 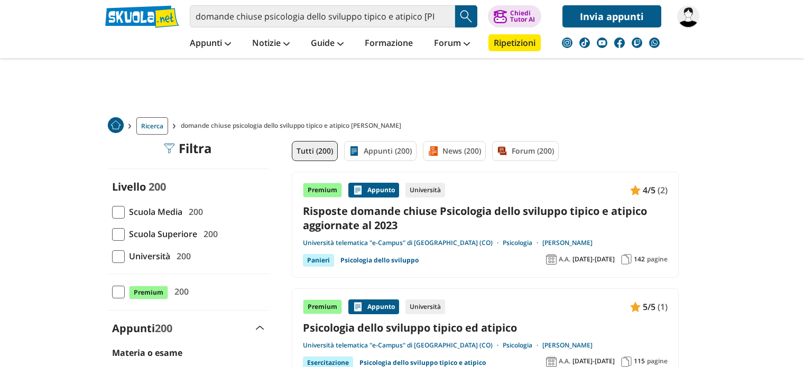 I want to click on label: Livello, so click(x=129, y=187).